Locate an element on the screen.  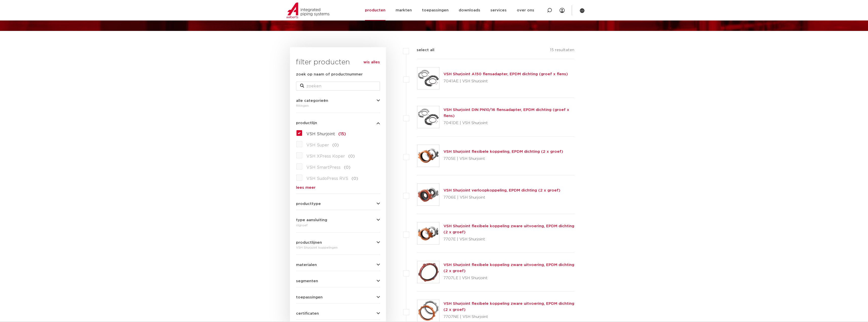
label: select all is located at coordinates (422, 50).